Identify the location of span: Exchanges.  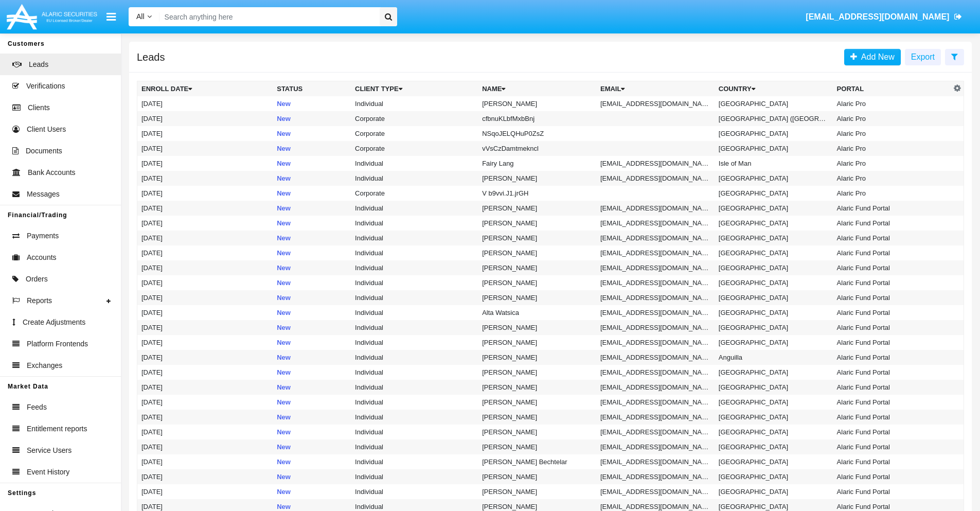
(44, 365).